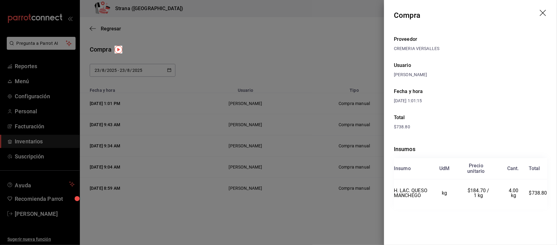 The height and width of the screenshot is (245, 557). What do you see at coordinates (544, 14) in the screenshot?
I see `button: drag` at bounding box center [544, 14].